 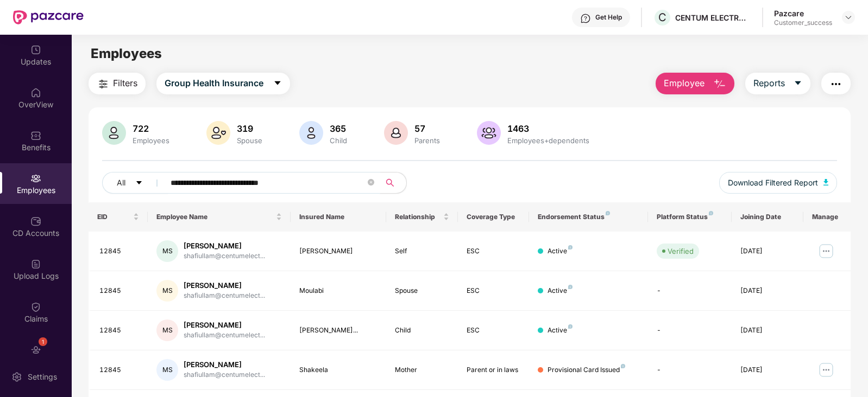 What do you see at coordinates (422, 370) in the screenshot?
I see `div: Mother` at bounding box center [422, 370].